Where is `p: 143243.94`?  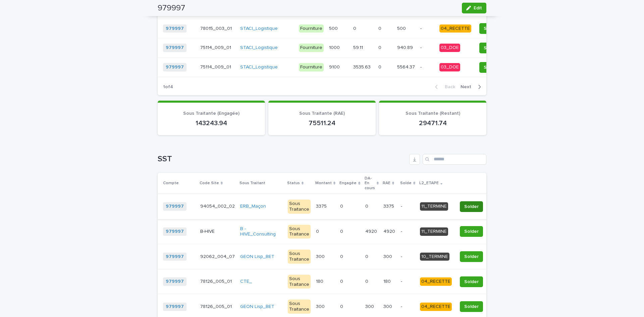 p: 143243.94 is located at coordinates (211, 123).